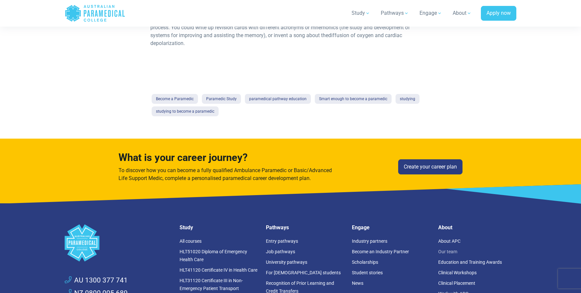  Describe the element at coordinates (463, 13) in the screenshot. I see `a: About` at that location.